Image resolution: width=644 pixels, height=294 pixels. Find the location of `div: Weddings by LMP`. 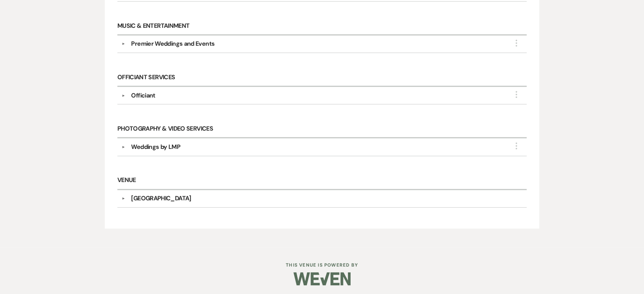

div: Weddings by LMP is located at coordinates (155, 147).